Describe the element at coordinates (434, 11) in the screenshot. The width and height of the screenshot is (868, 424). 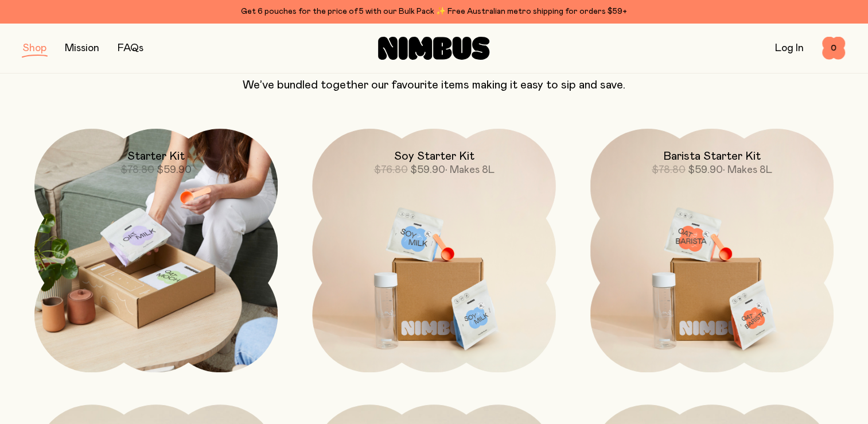
I see `div: Get 6 pouches for the price of 5 with our Bulk Pack ✨ Free Australian metro shipping for orders $59+` at that location.